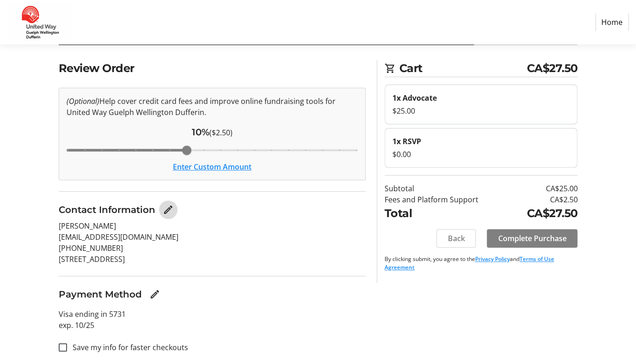 The image size is (636, 364). I want to click on a: Home, so click(612, 22).